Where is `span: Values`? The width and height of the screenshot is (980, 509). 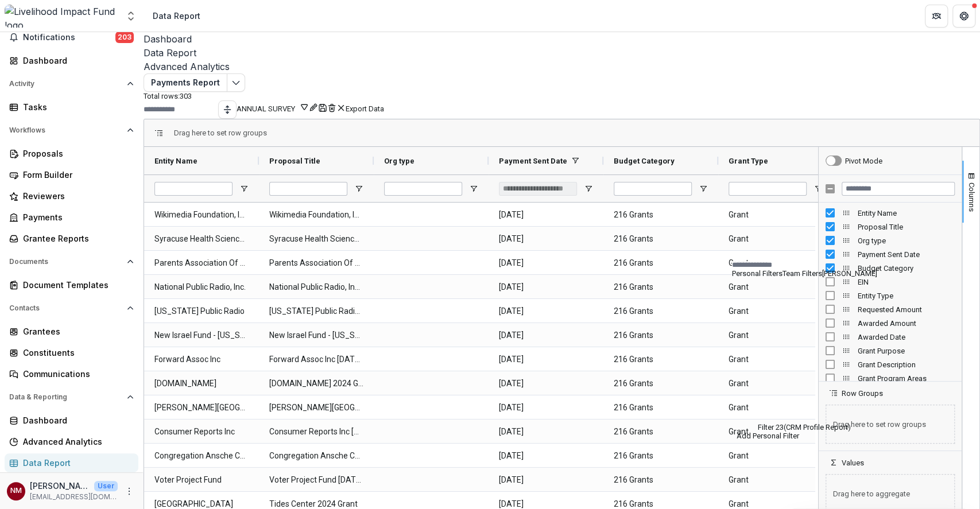
span: Values is located at coordinates (853, 462).